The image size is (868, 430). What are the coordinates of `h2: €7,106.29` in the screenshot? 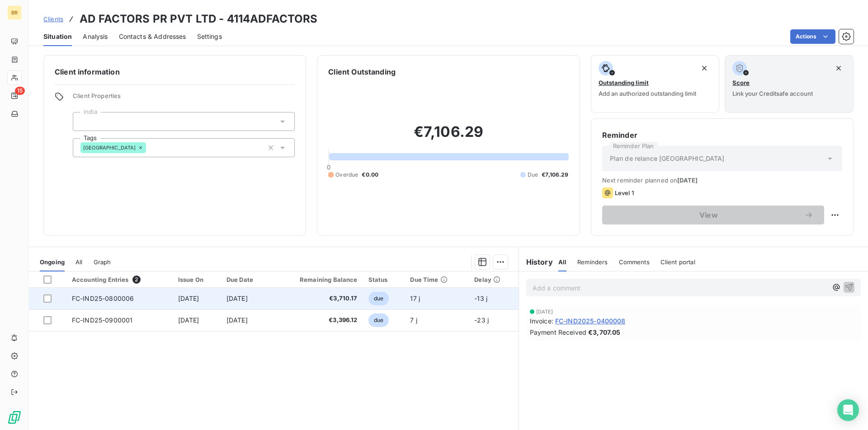 It's located at (448, 136).